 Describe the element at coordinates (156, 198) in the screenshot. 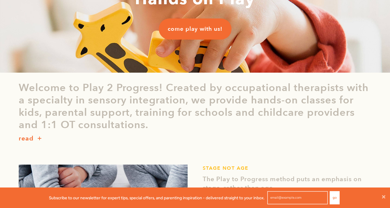

I see `p: Subscribe to our newsletter for expert tips, special offers, and parenting inspiration - delivere...` at that location.